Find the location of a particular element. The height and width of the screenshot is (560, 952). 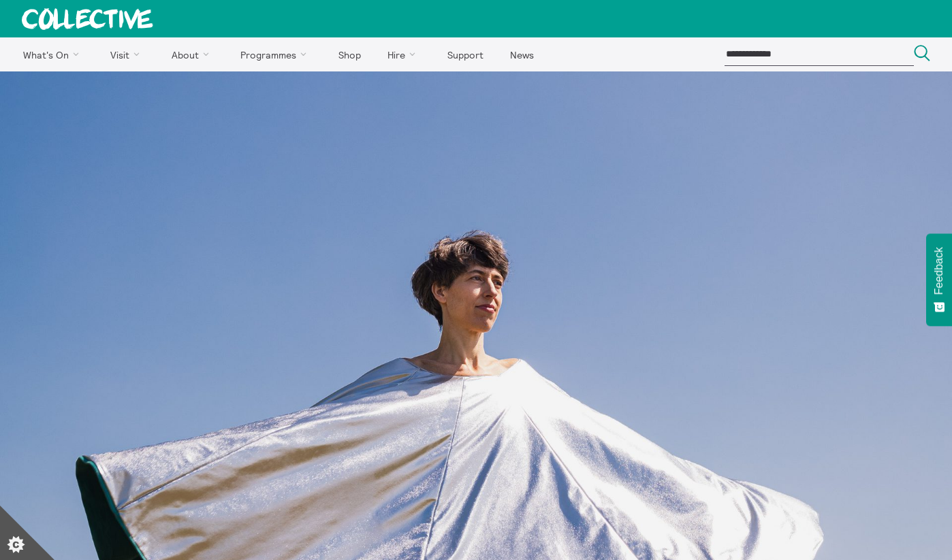

a: What's On is located at coordinates (53, 55).